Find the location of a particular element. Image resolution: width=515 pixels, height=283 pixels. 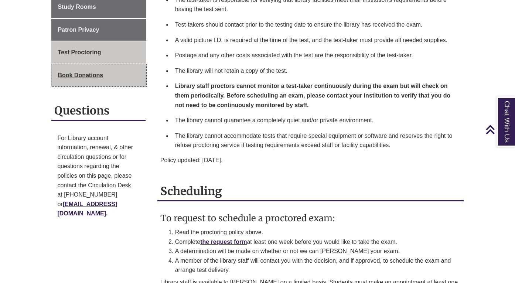

li: Complete at least one week before you would like to take the exam. is located at coordinates (318, 242).